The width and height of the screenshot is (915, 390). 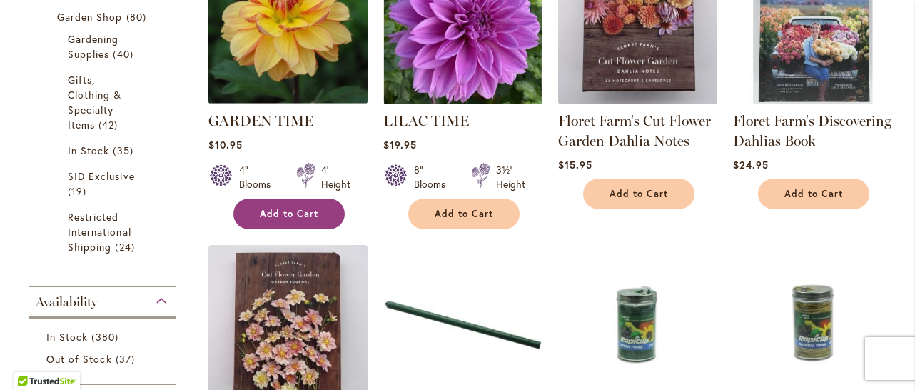 I want to click on a: Gifts, Clothing &amp; Specialty Items, so click(x=104, y=102).